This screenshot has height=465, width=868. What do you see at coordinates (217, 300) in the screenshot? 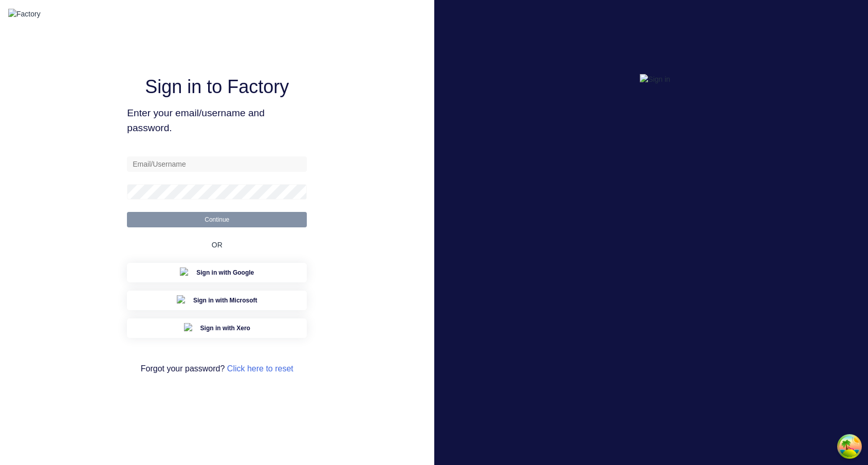
I see `button: Microsoft Sign inSign in with Microsoft` at bounding box center [217, 300].